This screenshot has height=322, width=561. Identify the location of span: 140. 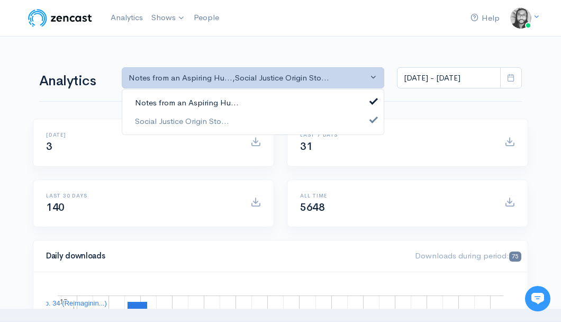
(55, 207).